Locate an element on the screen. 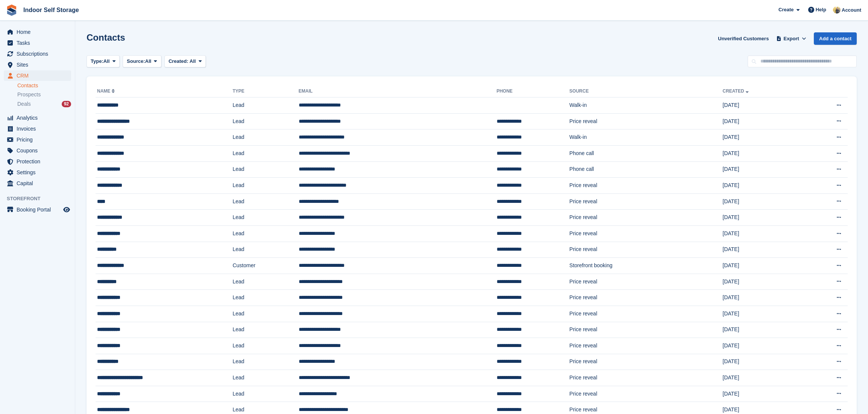 The image size is (868, 414). span: Created: is located at coordinates (178, 61).